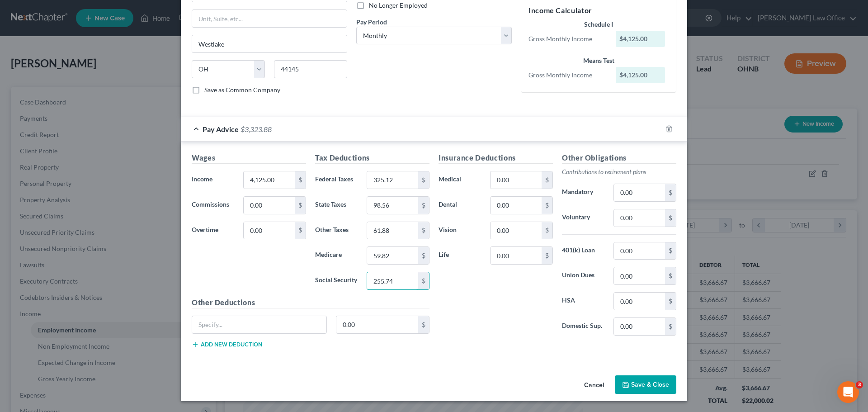 The height and width of the screenshot is (412, 868). What do you see at coordinates (645, 385) in the screenshot?
I see `button: Save & Close` at bounding box center [645, 385].